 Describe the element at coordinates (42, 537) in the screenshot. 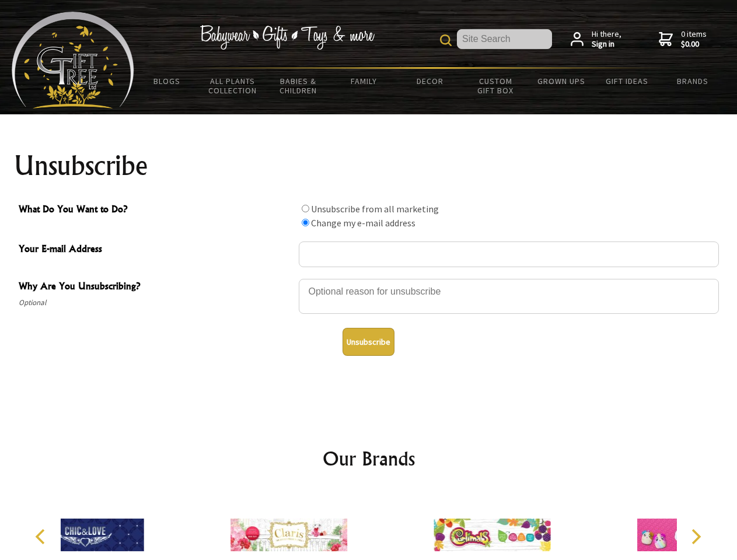

I see `button: Previous` at that location.